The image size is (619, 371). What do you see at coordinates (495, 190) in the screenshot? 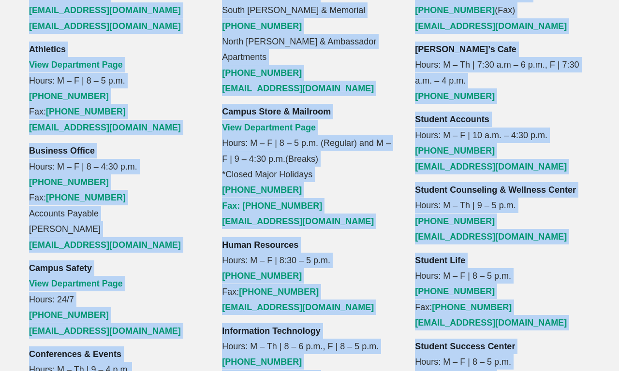
I see `strong: Student Counseling & Wellness Center` at bounding box center [495, 190].